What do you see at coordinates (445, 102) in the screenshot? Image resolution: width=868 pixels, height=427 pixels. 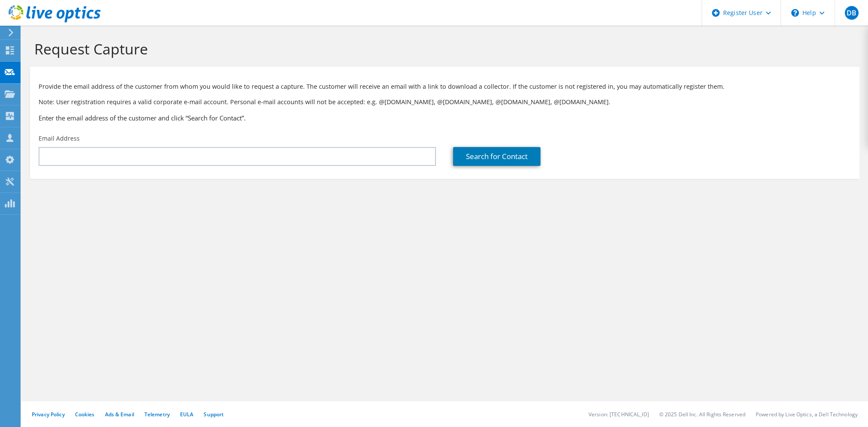 I see `p: Note: User registration requires a valid corporate e-mail account. Personal e-mail accounts will ...` at bounding box center [445, 102].